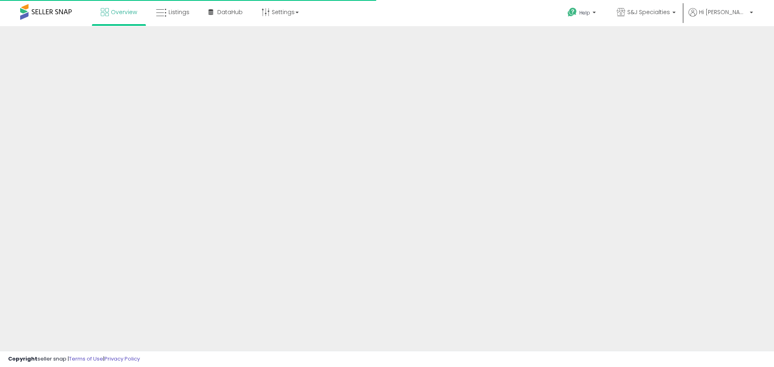 This screenshot has width=774, height=367. What do you see at coordinates (649, 12) in the screenshot?
I see `span: S&J Specialties` at bounding box center [649, 12].